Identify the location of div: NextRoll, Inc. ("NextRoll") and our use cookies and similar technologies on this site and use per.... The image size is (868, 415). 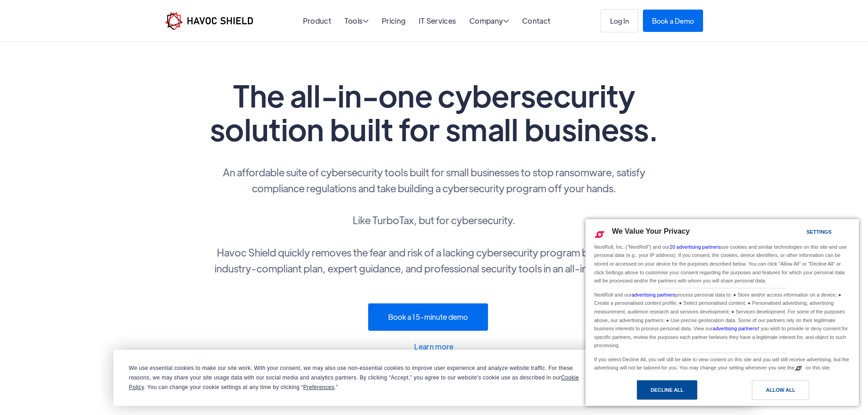
(722, 264).